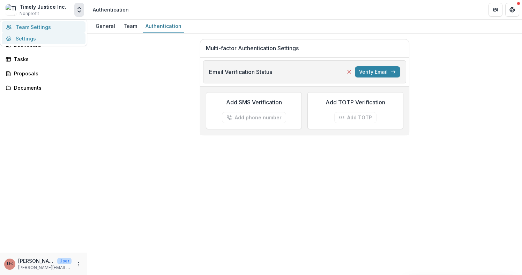  I want to click on div: Utkarsh Saxena <utkarsh@adalat.ai>, so click(10, 264).